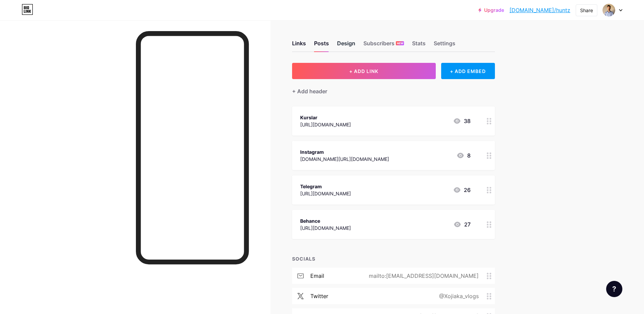 This screenshot has height=314, width=644. Describe the element at coordinates (384, 45) in the screenshot. I see `div: Subscribers` at that location.